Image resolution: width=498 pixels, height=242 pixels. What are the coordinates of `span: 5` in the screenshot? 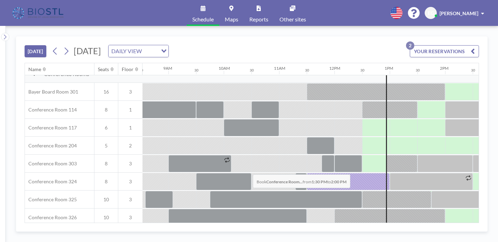 It's located at (106, 146).